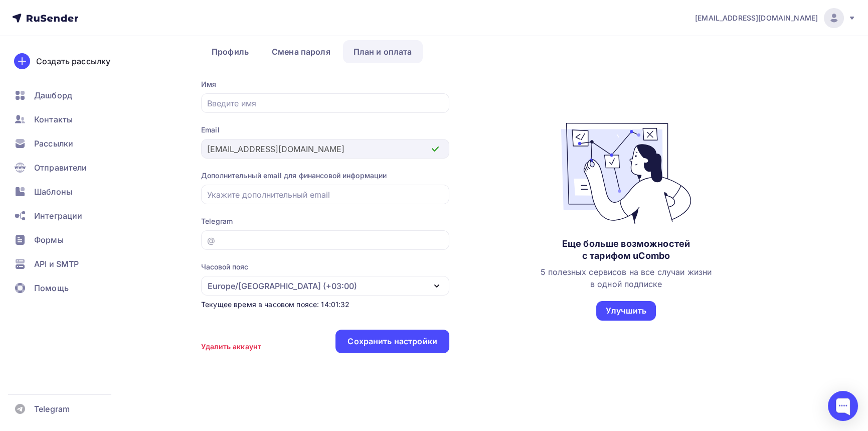 This screenshot has width=868, height=431. Describe the element at coordinates (73, 61) in the screenshot. I see `div: Создать рассылку` at that location.